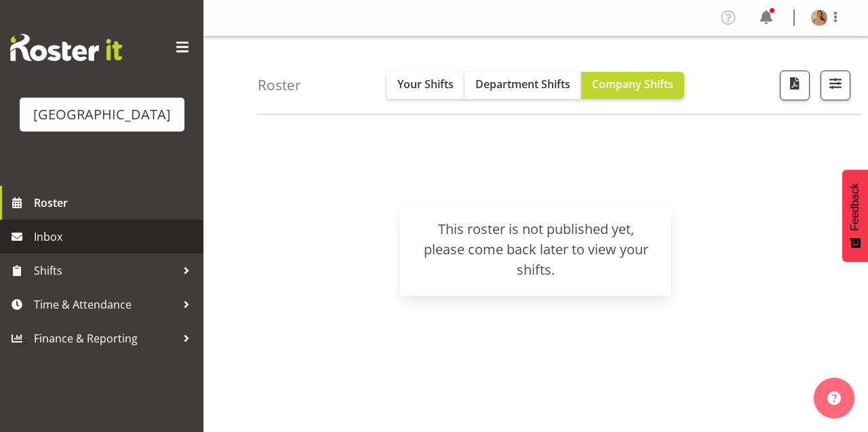 This screenshot has height=432, width=868. What do you see at coordinates (795, 85) in the screenshot?
I see `button: Download a PDF of the roster according to the set date range.` at bounding box center [795, 85].